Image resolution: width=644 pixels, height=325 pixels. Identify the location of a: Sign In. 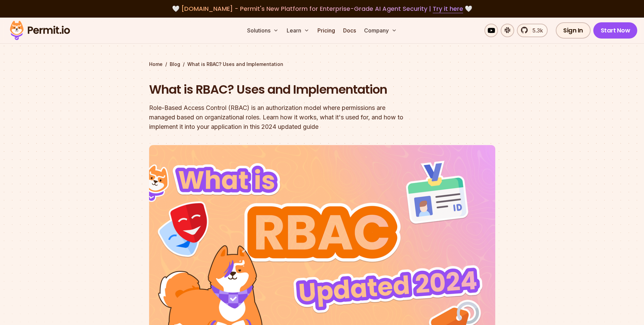
(574, 30).